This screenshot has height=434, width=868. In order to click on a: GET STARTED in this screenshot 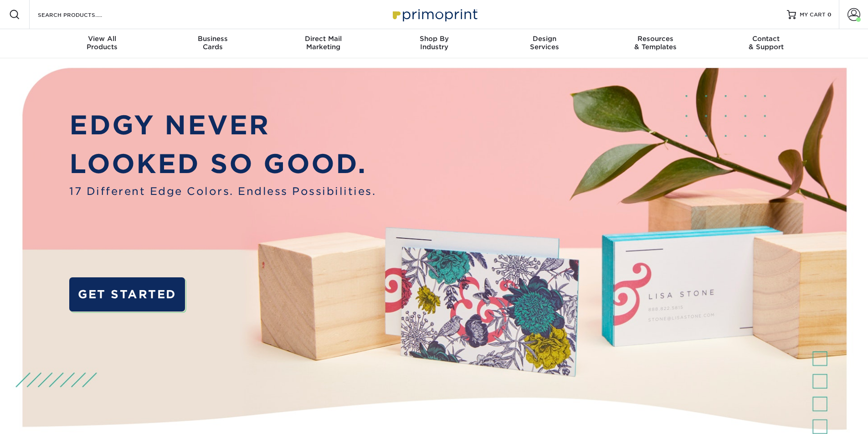, I will do `click(126, 294)`.